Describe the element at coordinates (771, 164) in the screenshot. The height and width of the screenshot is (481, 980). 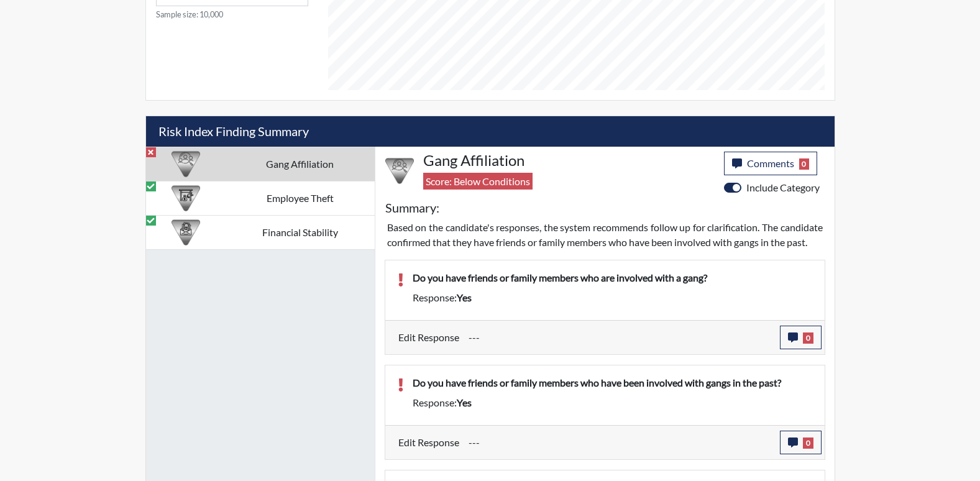
I see `button: Comments0` at that location.